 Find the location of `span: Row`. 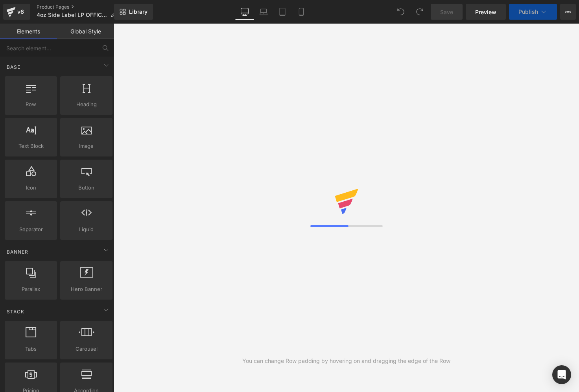

span: Row is located at coordinates (31, 104).